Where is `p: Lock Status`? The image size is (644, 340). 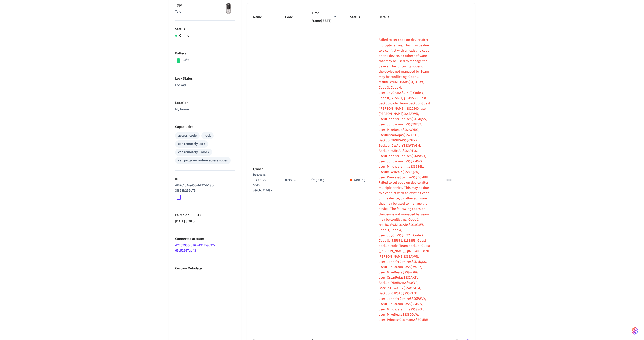
p: Lock Status is located at coordinates (205, 79).